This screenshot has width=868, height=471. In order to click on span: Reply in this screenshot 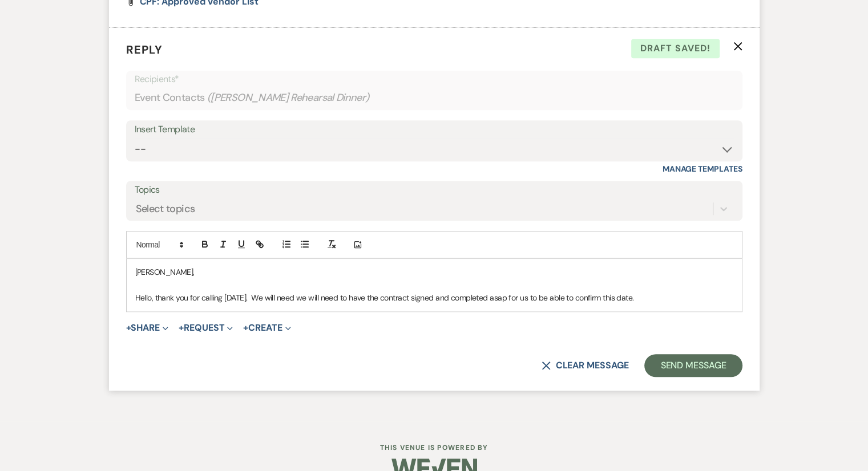, I will do `click(145, 49)`.